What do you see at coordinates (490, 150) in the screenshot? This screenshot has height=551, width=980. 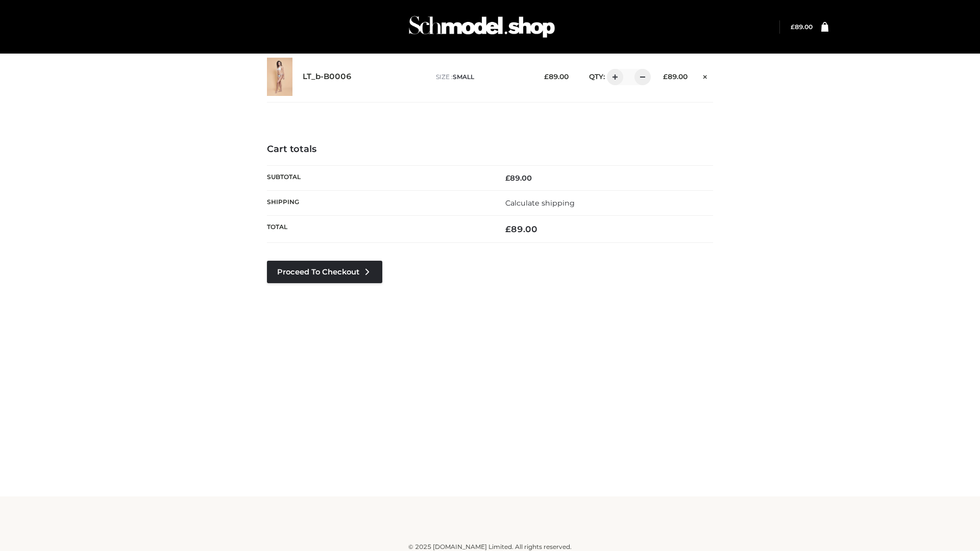 I see `h4: Cart totals` at bounding box center [490, 150].